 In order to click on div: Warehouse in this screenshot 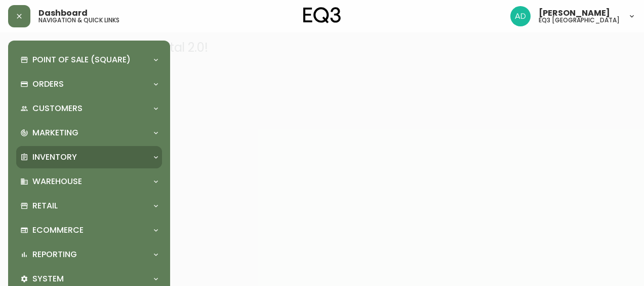, I will do `click(90, 182)`.